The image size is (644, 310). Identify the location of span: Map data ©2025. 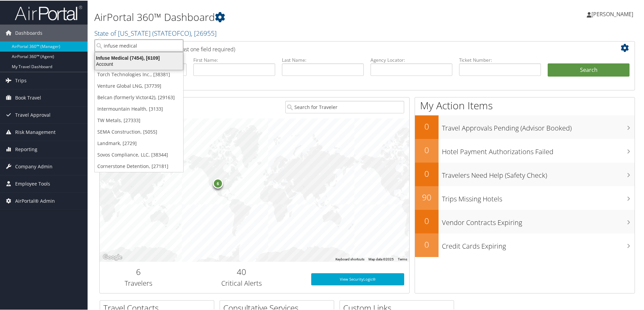
(381, 258).